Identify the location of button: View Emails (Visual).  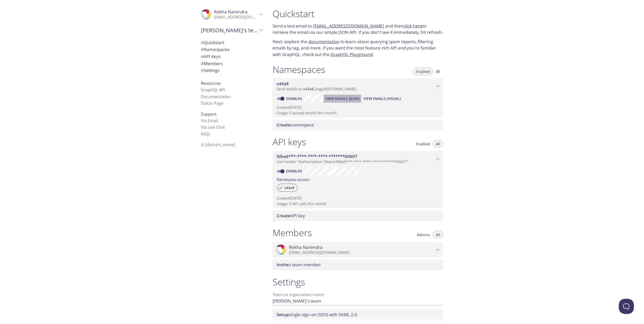
(382, 99).